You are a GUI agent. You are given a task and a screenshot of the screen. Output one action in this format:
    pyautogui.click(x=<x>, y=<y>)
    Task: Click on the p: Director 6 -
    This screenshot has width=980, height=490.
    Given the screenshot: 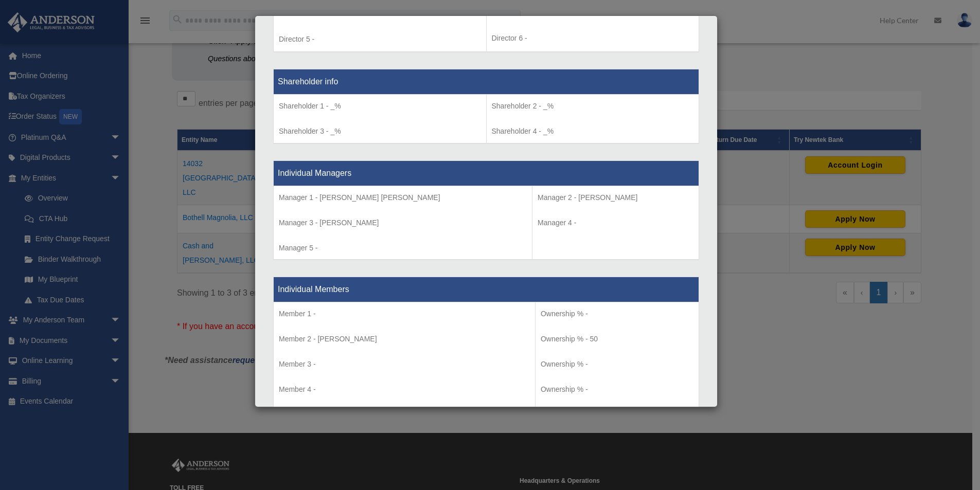 What is the action you would take?
    pyautogui.click(x=593, y=38)
    